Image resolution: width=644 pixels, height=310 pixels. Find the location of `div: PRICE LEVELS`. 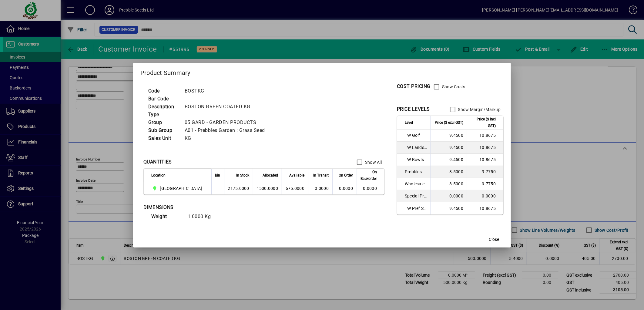

div: PRICE LEVELS is located at coordinates (413, 109).